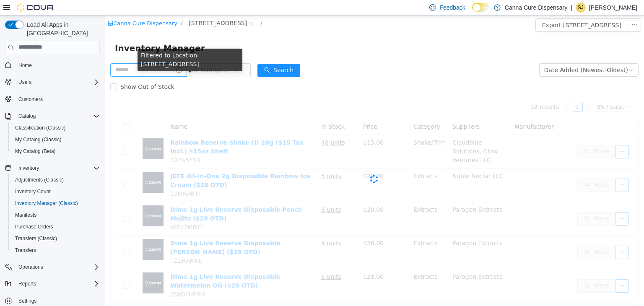 This screenshot has height=306, width=644. I want to click on a: Classification (Classic), so click(40, 128).